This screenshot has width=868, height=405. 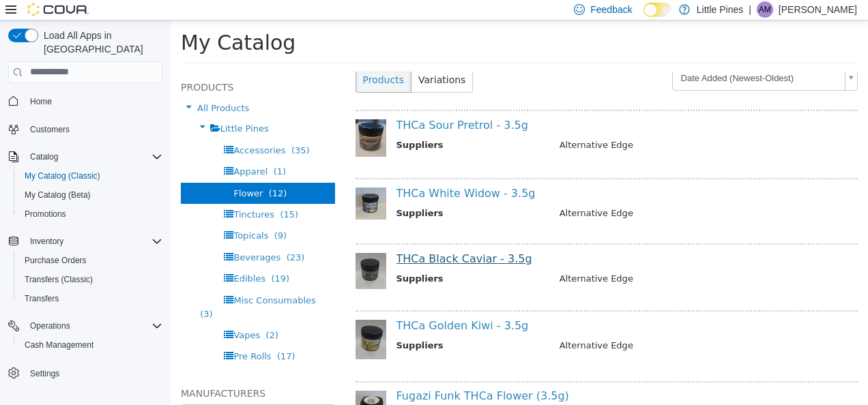 I want to click on span: (12), so click(x=107, y=173).